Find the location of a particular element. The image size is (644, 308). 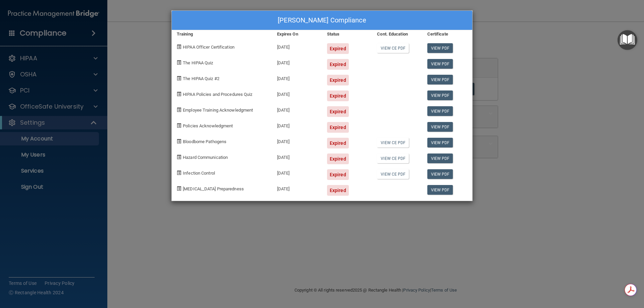

button: Open Resource Center is located at coordinates (627, 40).